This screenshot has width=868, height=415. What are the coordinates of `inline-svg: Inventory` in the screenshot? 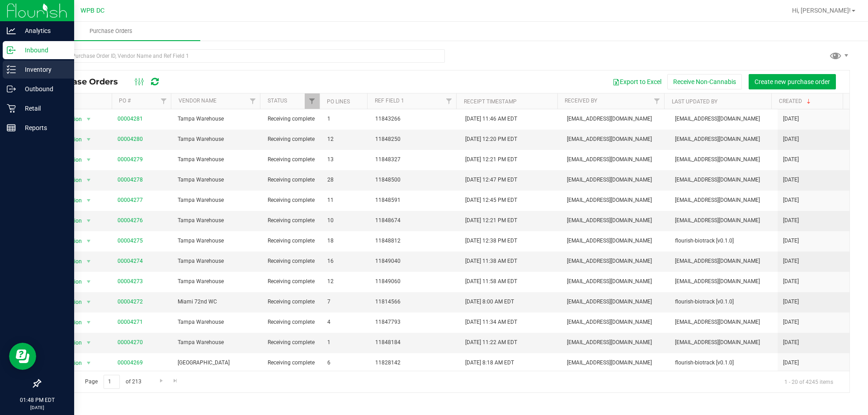 It's located at (11, 69).